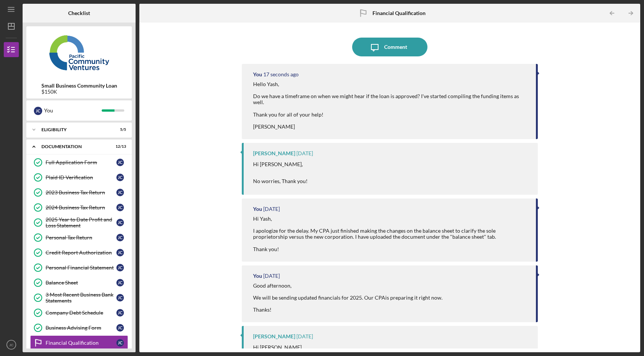 The height and width of the screenshot is (356, 644). I want to click on div: 5 / 5, so click(119, 130).